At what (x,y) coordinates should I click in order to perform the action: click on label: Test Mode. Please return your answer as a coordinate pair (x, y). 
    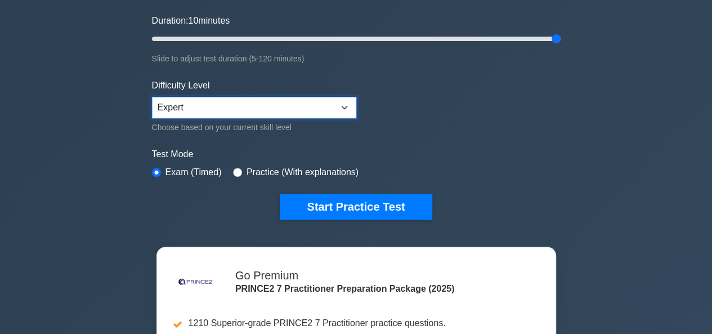
    Looking at the image, I should click on (357, 154).